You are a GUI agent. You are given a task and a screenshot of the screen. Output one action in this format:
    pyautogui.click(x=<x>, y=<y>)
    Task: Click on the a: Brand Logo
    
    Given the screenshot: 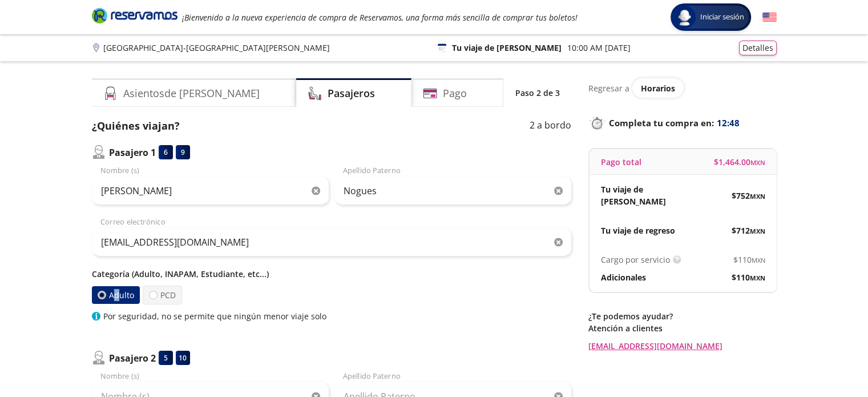 What is the action you would take?
    pyautogui.click(x=134, y=17)
    